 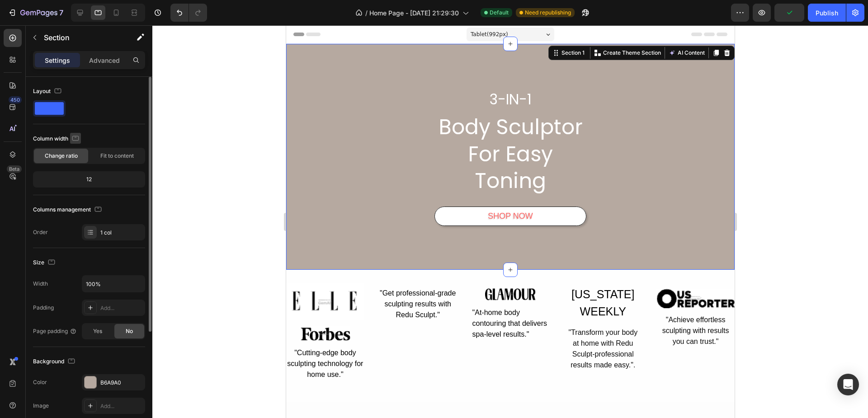 I want to click on p: SHOP NOW, so click(x=224, y=191).